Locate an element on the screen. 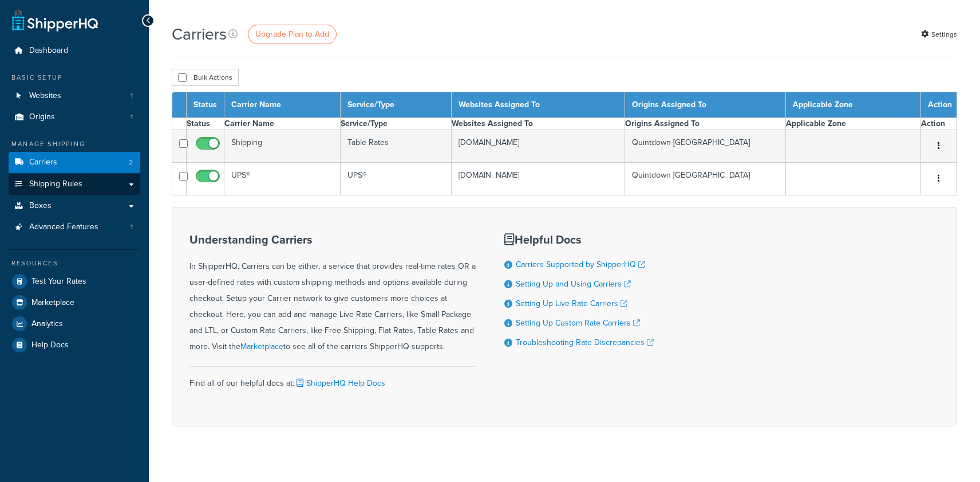 The width and height of the screenshot is (980, 482). div: Basic Setup is located at coordinates (75, 77).